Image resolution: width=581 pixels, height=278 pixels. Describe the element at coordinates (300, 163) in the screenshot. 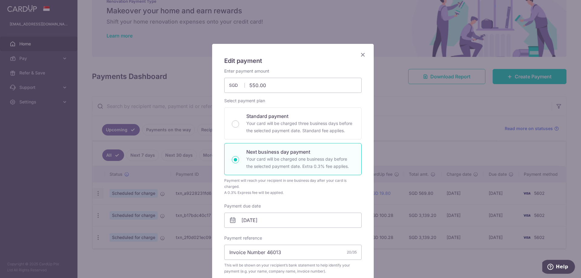

I see `p: Your card will be charged one business day before the selected payment date. Extra 0.3% fee applies.` at that location.